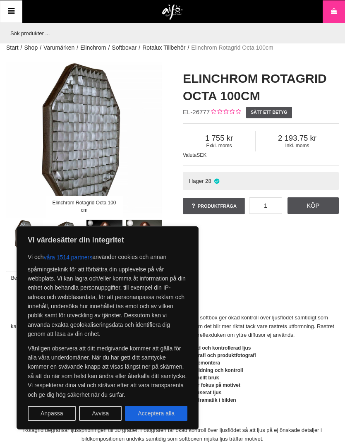  I want to click on span: 1 755, so click(219, 138).